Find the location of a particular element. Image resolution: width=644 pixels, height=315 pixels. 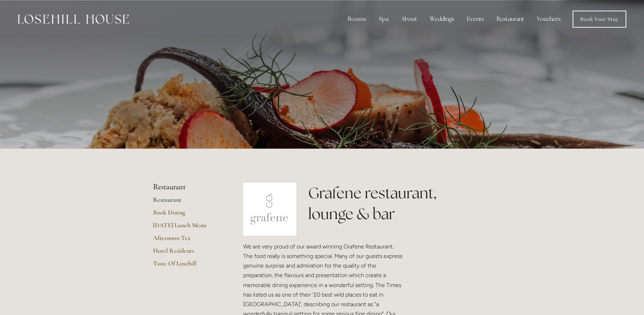

a: Restaurant is located at coordinates (187, 202).